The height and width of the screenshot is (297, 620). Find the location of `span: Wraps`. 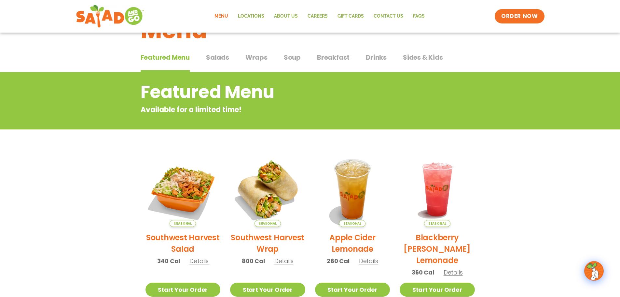

span: Wraps is located at coordinates (257, 57).